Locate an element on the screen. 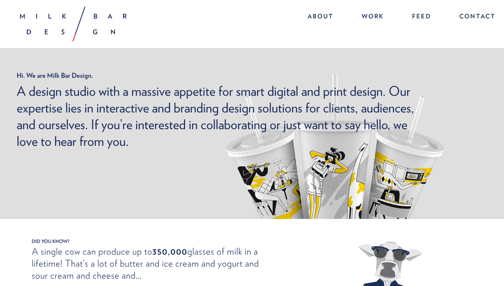  a: Feed is located at coordinates (422, 17).